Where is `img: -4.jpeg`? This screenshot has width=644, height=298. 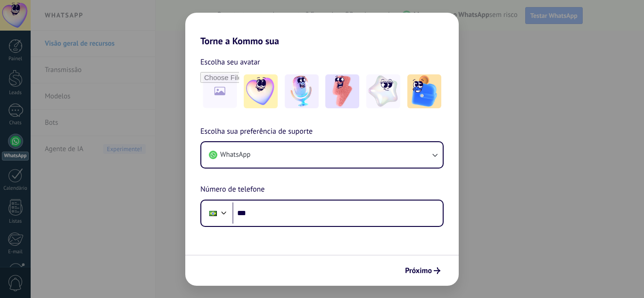 img: -4.jpeg is located at coordinates (383, 92).